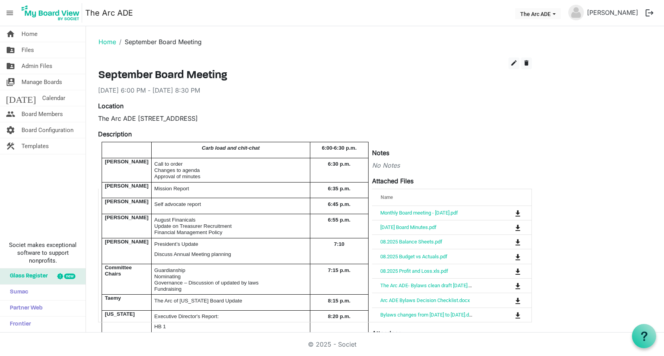  Describe the element at coordinates (427, 227) in the screenshot. I see `td: 08.20.2025 Board Minutes.pdf is template cell column header Name` at that location.